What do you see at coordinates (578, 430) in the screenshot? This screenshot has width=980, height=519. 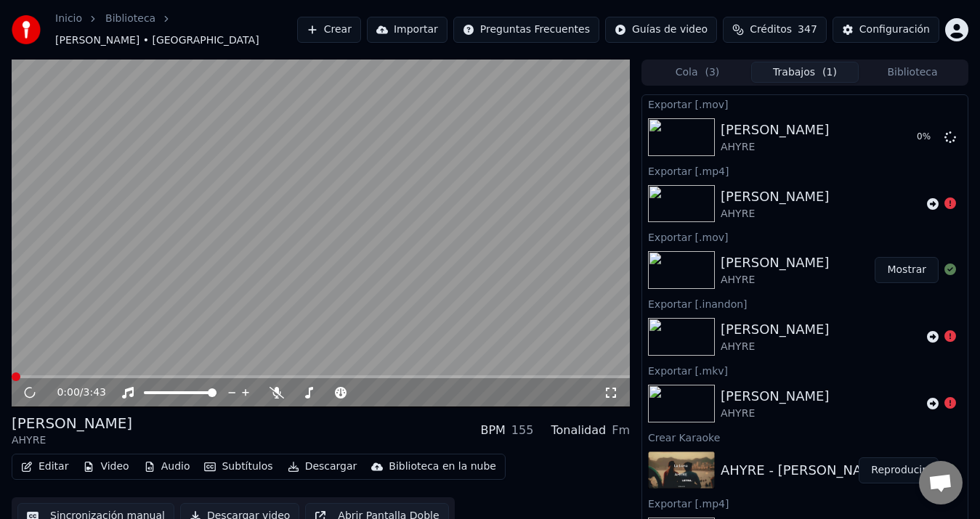 I see `div: Tonalidad` at bounding box center [578, 430].